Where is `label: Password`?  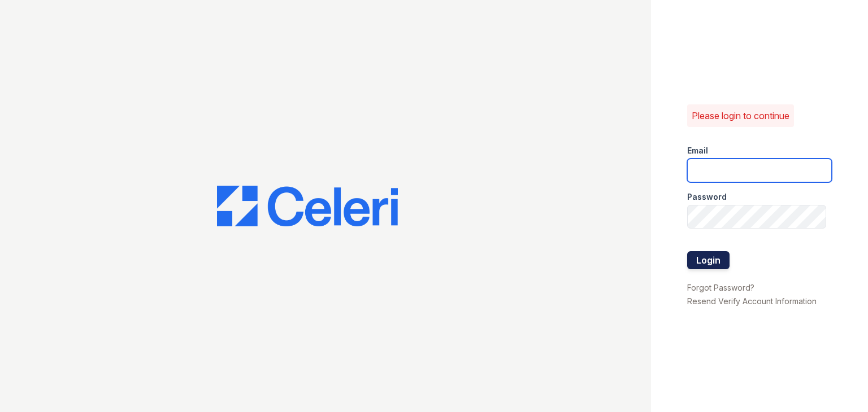
label: Password is located at coordinates (707, 197).